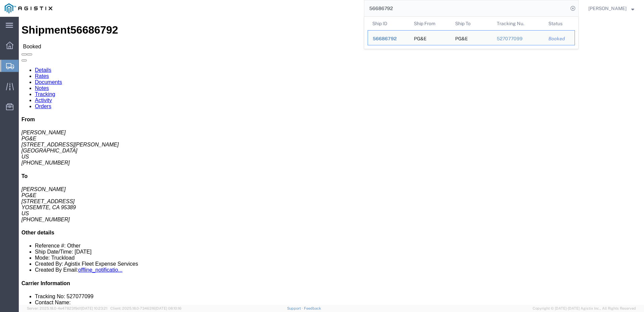 This screenshot has height=312, width=644. Describe the element at coordinates (295, 308) in the screenshot. I see `a: Support` at that location.